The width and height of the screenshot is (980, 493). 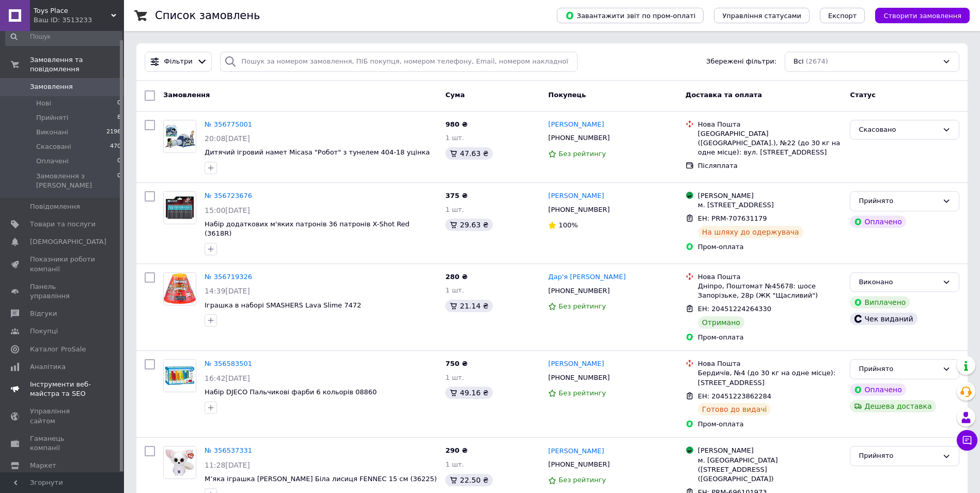 I want to click on a: Дитячий ігровий намет Micasa "Робот" з тунелем 404-18 уцінка, so click(x=317, y=152).